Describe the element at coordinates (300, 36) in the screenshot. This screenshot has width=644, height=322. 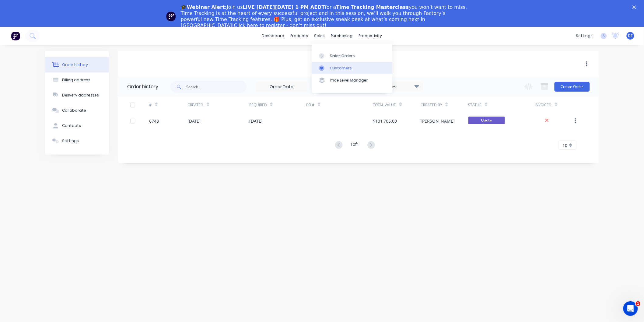
I see `div: products` at that location.